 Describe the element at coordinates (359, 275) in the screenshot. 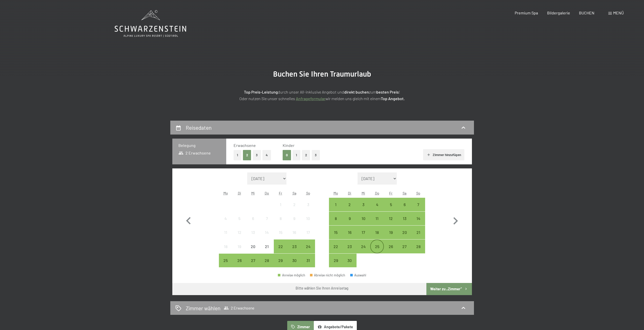

I see `div: Auswahl` at that location.